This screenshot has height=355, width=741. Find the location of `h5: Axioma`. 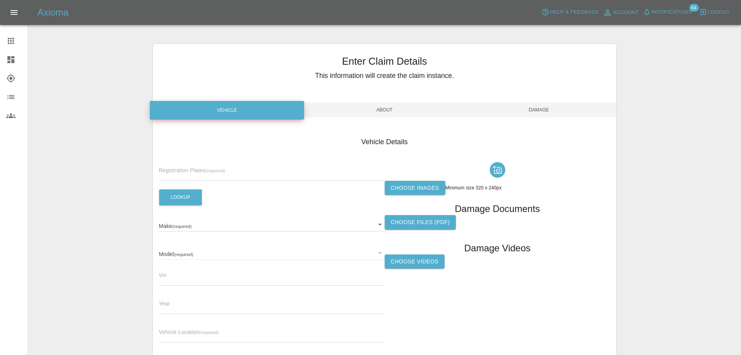

h5: Axioma is located at coordinates (53, 12).